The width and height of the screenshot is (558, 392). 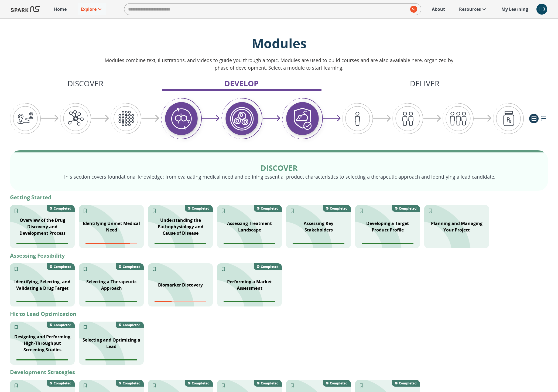 What do you see at coordinates (60, 10) in the screenshot?
I see `a: Home` at bounding box center [60, 10].